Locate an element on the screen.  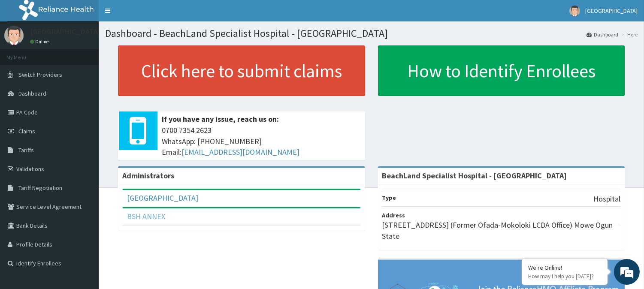
span: Switch Providers is located at coordinates (40, 75).